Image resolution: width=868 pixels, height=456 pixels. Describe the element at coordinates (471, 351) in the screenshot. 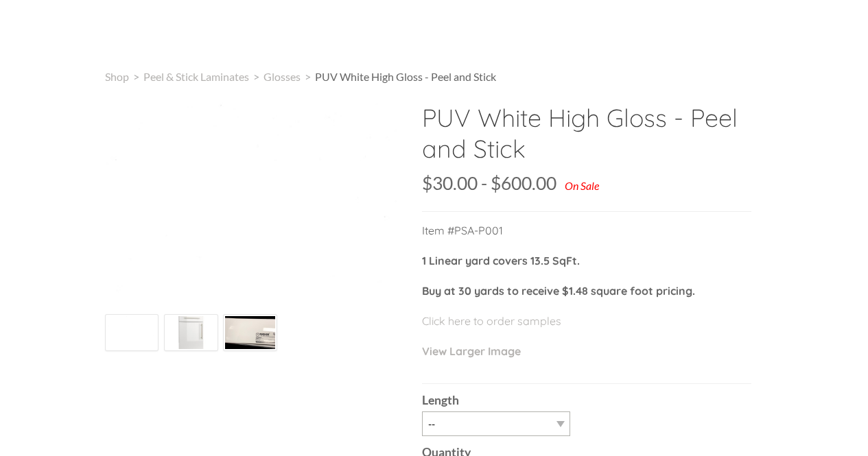

I see `a: View Larger Image` at that location.